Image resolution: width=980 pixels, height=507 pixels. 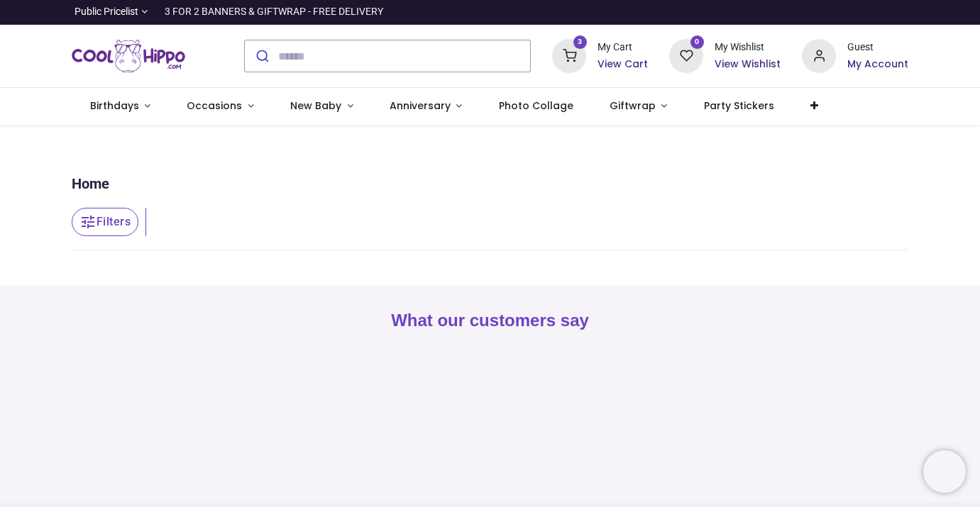 What do you see at coordinates (90, 183) in the screenshot?
I see `a: Home` at bounding box center [90, 183].